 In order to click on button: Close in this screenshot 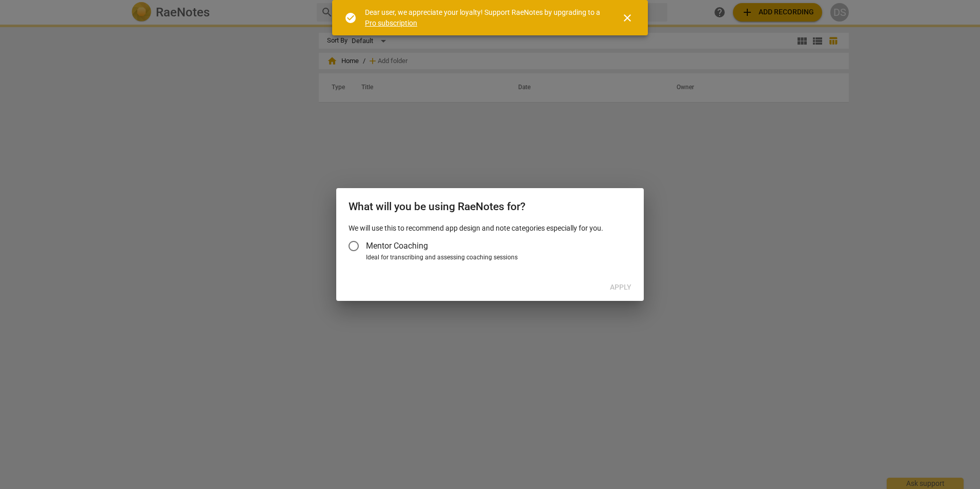, I will do `click(627, 18)`.